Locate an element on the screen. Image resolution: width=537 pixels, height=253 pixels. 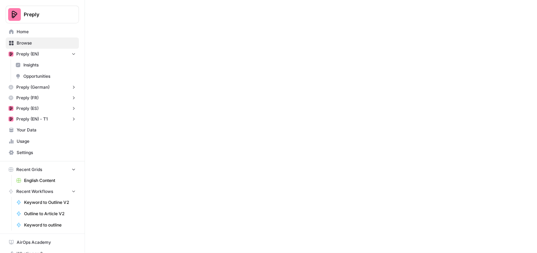
a: English Content is located at coordinates (46, 181).